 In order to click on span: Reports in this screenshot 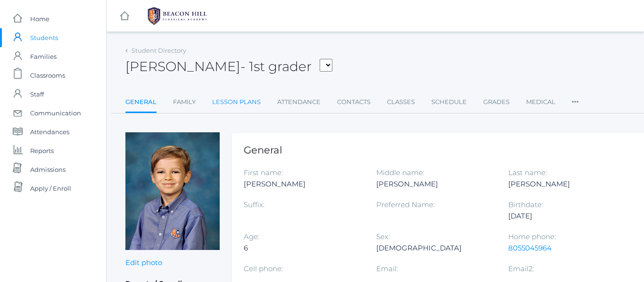, I will do `click(42, 151)`.